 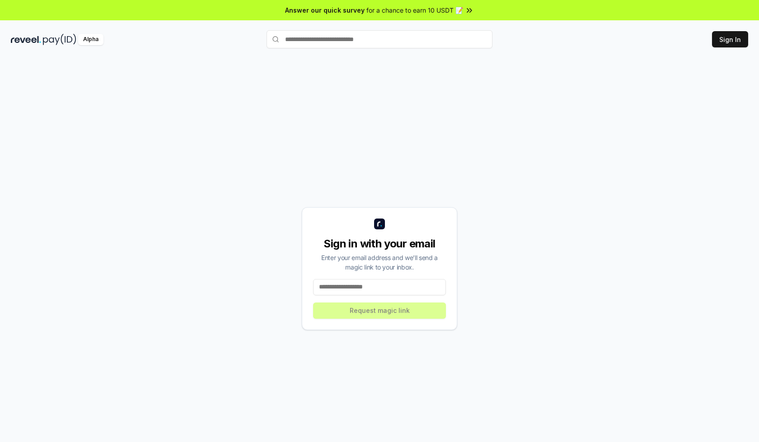 I want to click on div: Sign in with your email, so click(x=380, y=244).